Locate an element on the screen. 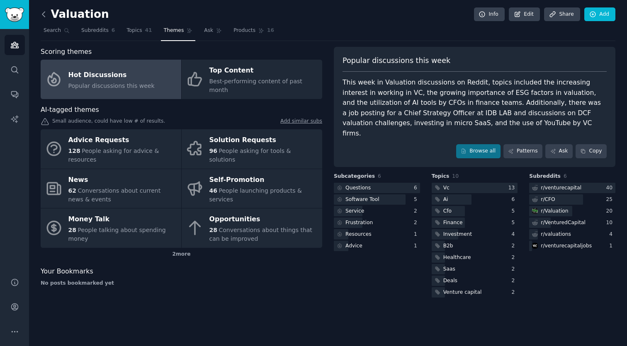 This screenshot has width=627, height=346. a: Finance5 is located at coordinates (475, 223).